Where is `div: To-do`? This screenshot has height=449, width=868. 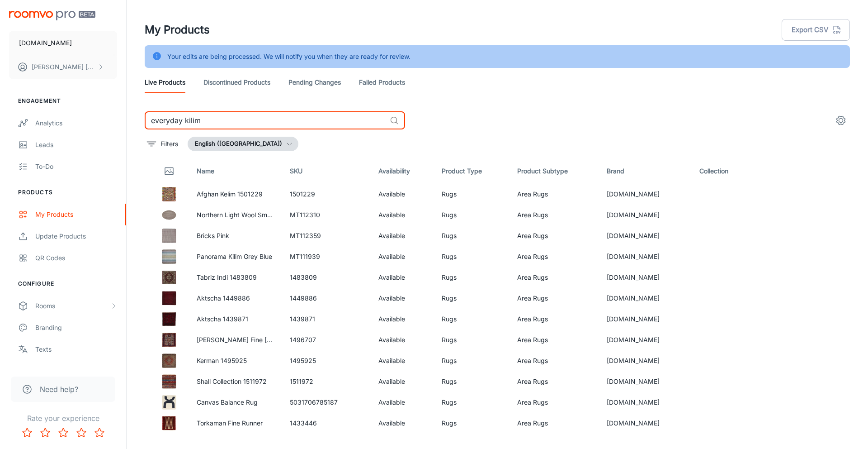 div: To-do is located at coordinates (76, 167).